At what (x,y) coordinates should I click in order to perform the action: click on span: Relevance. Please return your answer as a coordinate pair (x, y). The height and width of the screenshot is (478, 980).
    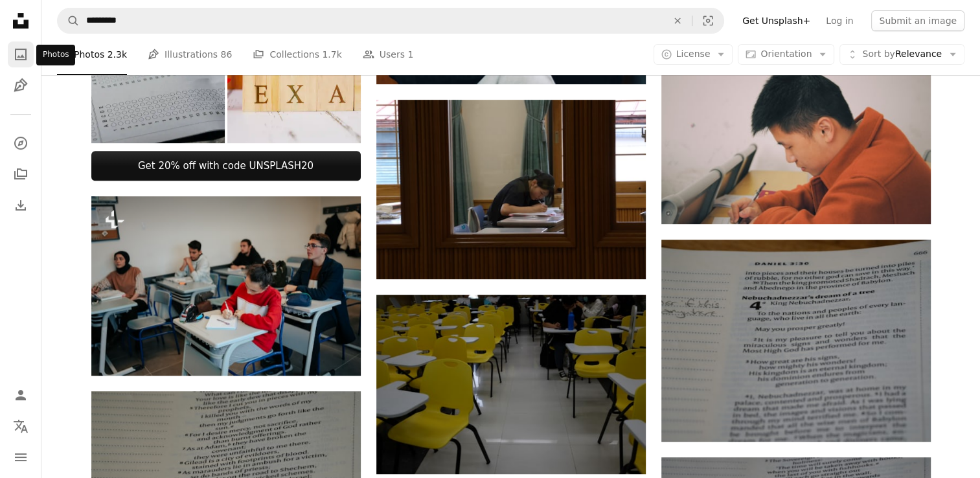
    Looking at the image, I should click on (901, 54).